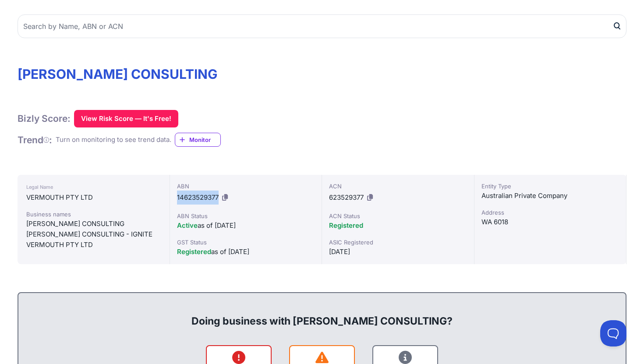 This screenshot has height=364, width=644. I want to click on div: Entity Type, so click(551, 186).